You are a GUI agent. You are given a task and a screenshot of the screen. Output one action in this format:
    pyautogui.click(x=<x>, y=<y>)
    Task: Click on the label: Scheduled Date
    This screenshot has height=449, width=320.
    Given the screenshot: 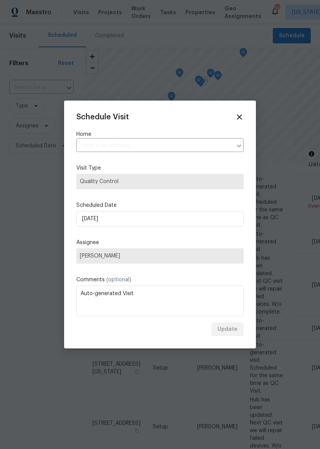 What is the action you would take?
    pyautogui.click(x=160, y=205)
    